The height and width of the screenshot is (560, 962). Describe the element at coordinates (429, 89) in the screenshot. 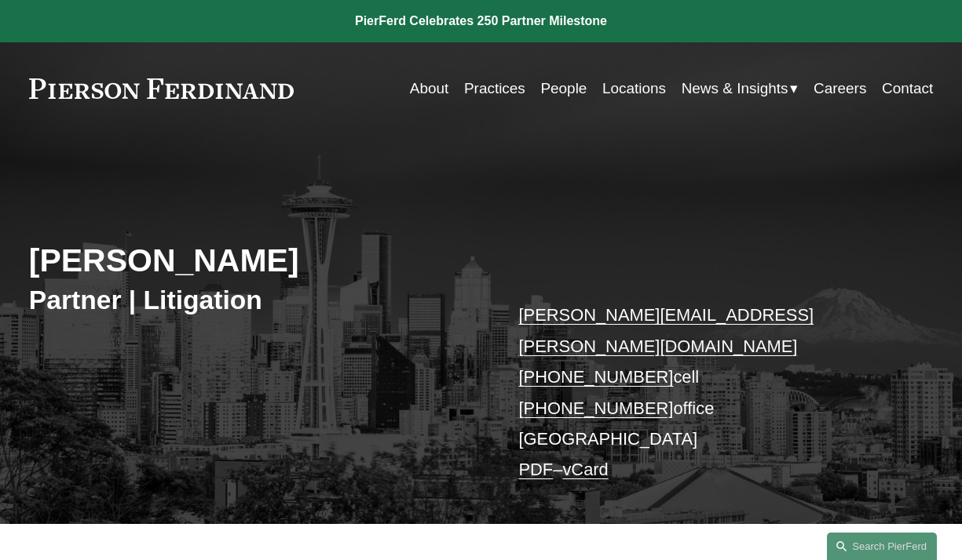

I see `a: About` at that location.